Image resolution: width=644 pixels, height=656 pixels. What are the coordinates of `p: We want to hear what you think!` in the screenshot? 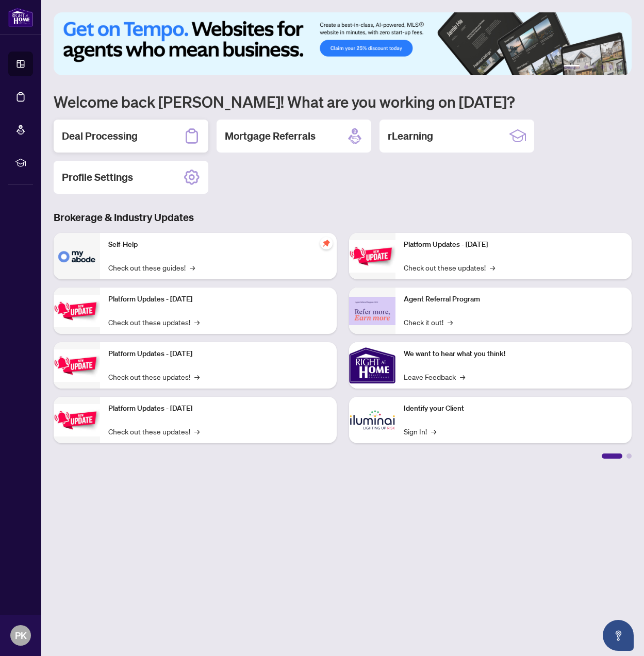 It's located at (513, 354).